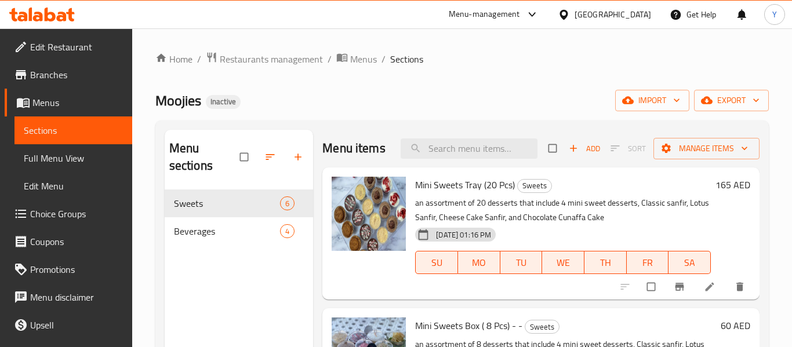 Image resolution: width=792 pixels, height=347 pixels. Describe the element at coordinates (689, 263) in the screenshot. I see `span: SA` at that location.